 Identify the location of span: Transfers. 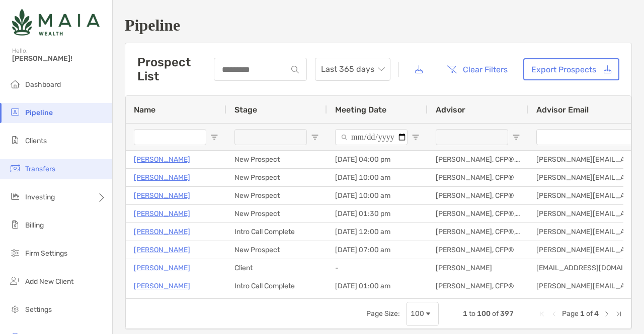
(40, 169).